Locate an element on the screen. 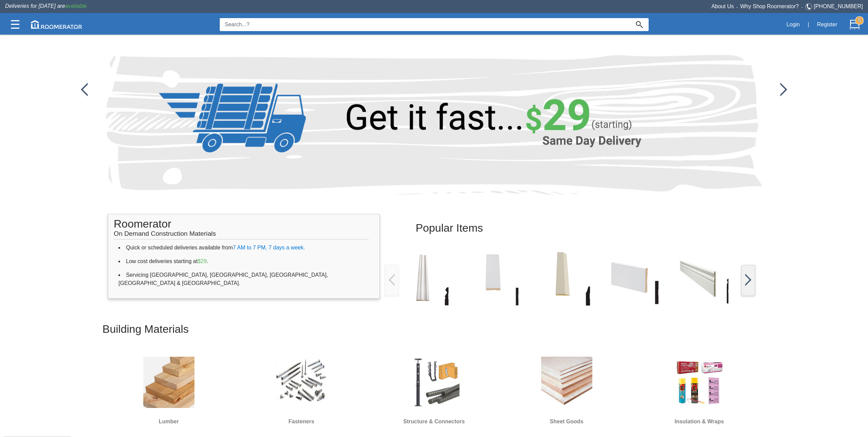 The image size is (868, 437). span: available is located at coordinates (76, 6).